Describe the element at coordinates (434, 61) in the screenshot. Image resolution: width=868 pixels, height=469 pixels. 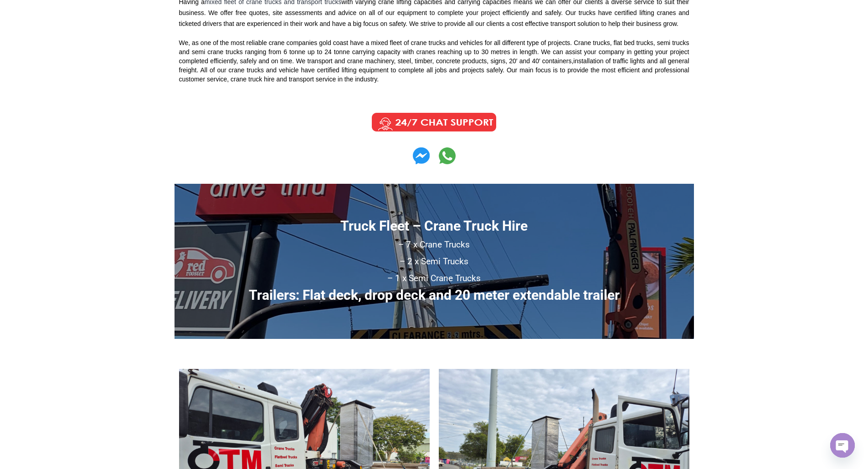
I see `div: We, as one of the most reliable crane companies gold coast have a mixed fleet of crane trucks and...` at that location.